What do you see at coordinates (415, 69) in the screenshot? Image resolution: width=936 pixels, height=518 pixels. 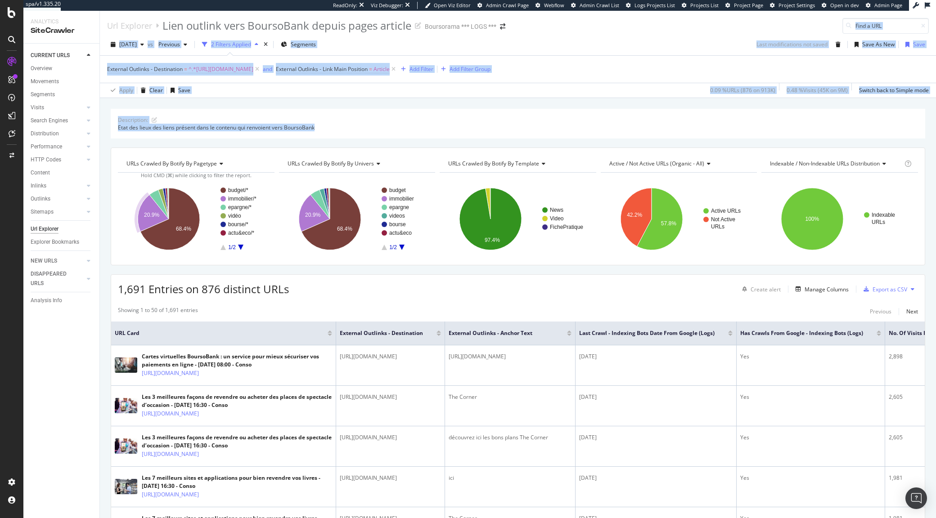 I see `button: Add Filter` at bounding box center [415, 69].